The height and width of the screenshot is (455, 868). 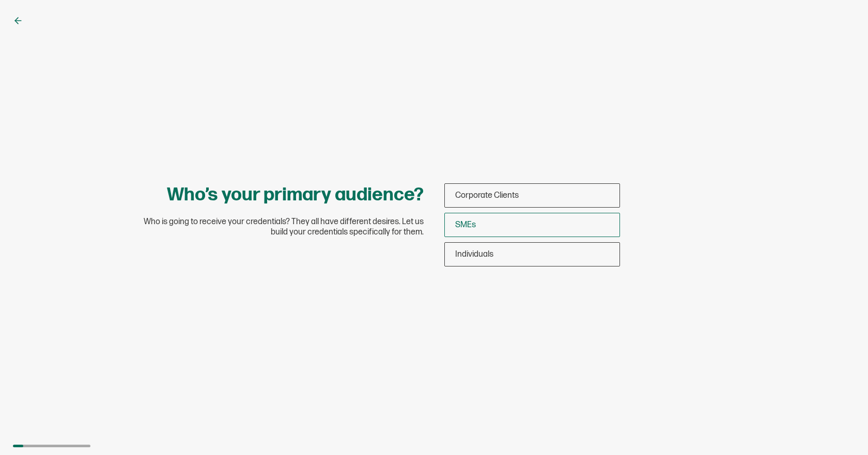 What do you see at coordinates (486, 195) in the screenshot?
I see `span: Corporate Clients` at bounding box center [486, 195].